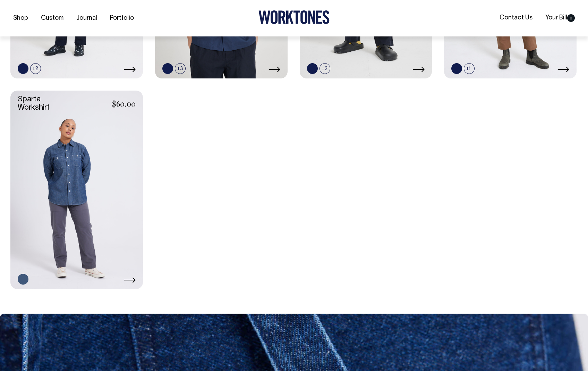 The image size is (588, 371). I want to click on a: Shop, so click(21, 18).